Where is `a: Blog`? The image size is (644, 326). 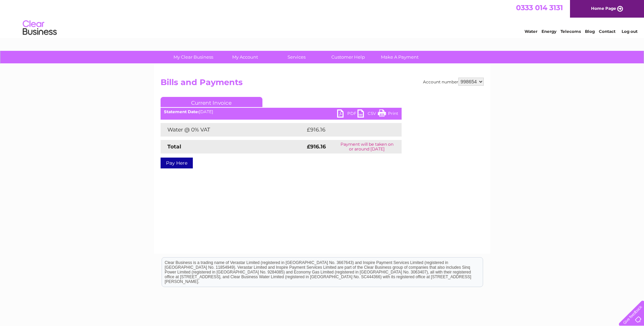
a: Blog is located at coordinates (589, 31).